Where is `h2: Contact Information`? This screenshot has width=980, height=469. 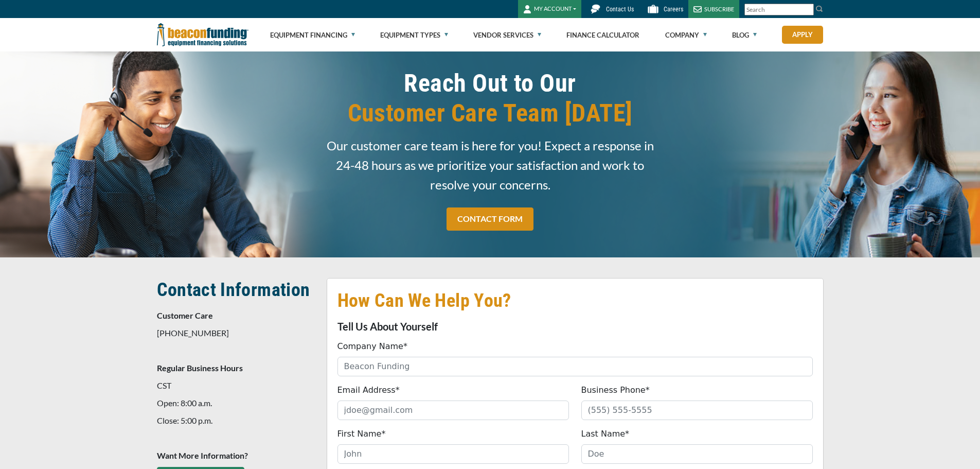 h2: Contact Information is located at coordinates (236, 290).